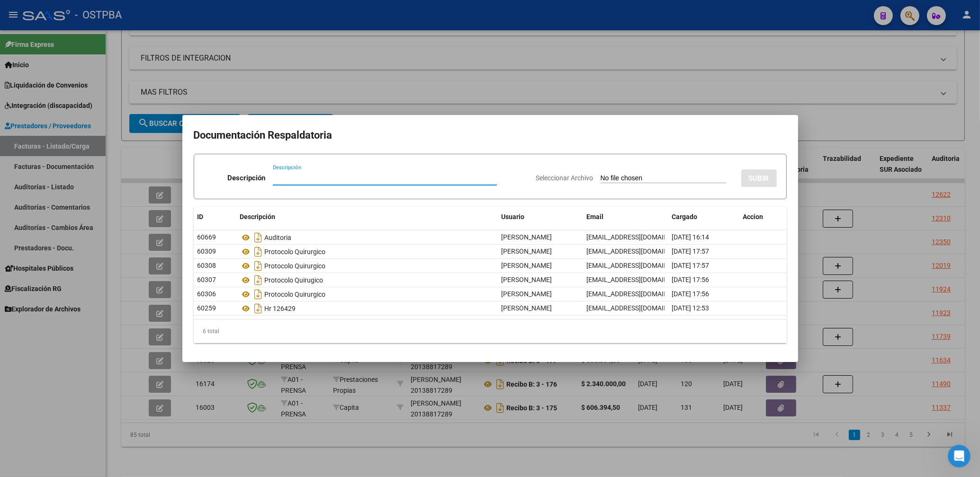 The width and height of the screenshot is (980, 477). Describe the element at coordinates (753, 217) in the screenshot. I see `span: Accion` at that location.